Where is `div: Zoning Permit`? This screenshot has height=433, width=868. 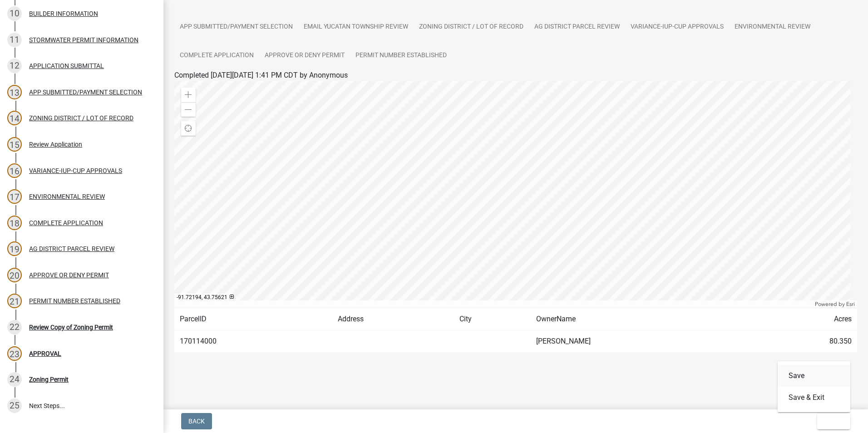 div: Zoning Permit is located at coordinates (48, 379).